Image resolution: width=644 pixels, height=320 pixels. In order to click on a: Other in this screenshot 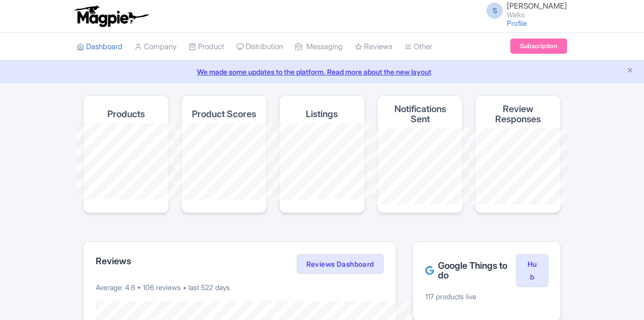, I will do `click(418, 47)`.